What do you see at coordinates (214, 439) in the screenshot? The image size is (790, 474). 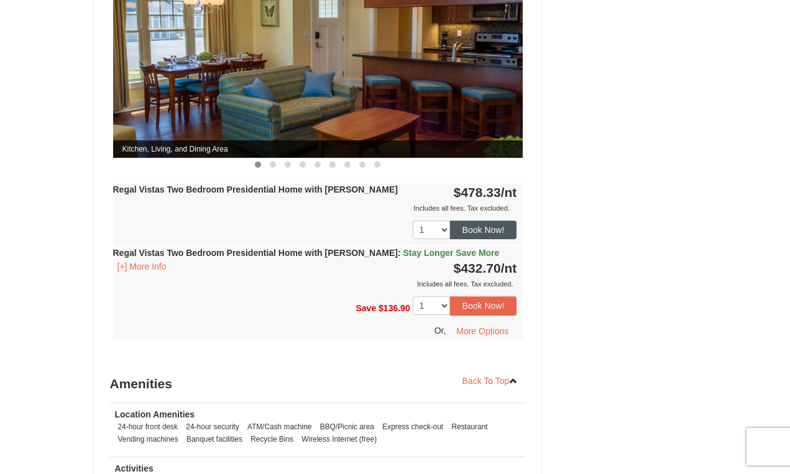 I see `li: Banquet facilities` at bounding box center [214, 439].